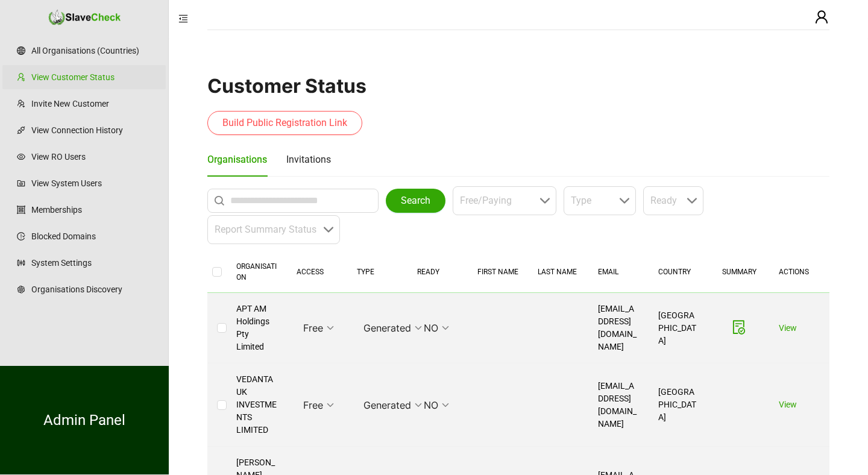 Image resolution: width=868 pixels, height=475 pixels. Describe the element at coordinates (183, 19) in the screenshot. I see `span: menu-fold` at that location.